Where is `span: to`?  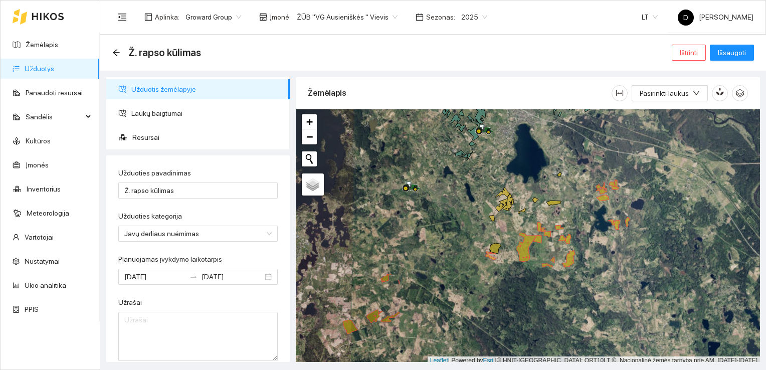
span: to is located at coordinates (193, 277).